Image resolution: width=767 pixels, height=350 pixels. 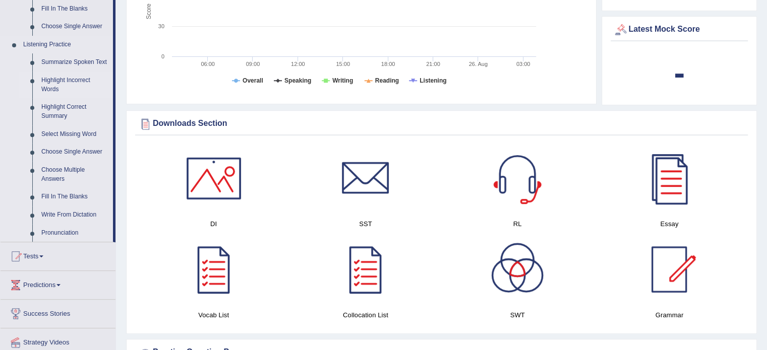 I want to click on a: Summarize Spoken Text, so click(x=75, y=63).